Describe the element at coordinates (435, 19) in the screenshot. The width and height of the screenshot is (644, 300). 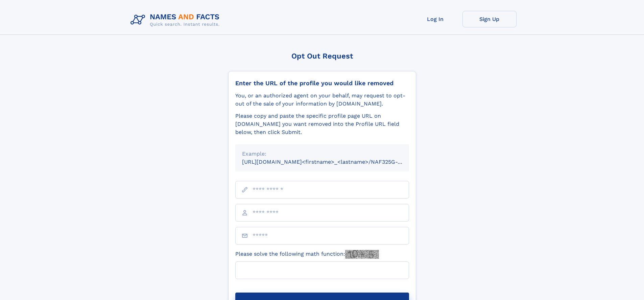
I see `a: Log In` at that location.